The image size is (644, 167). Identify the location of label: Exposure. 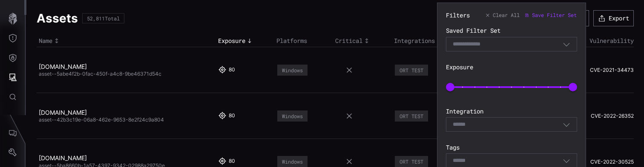
(512, 67).